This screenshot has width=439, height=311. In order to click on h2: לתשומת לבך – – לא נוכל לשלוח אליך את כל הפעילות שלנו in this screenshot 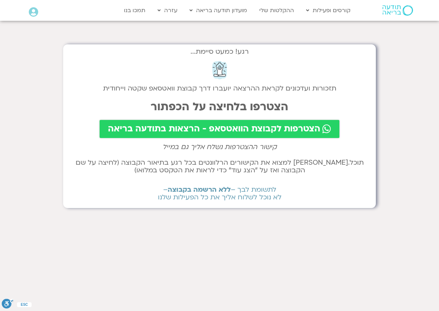, I will do `click(219, 194)`.